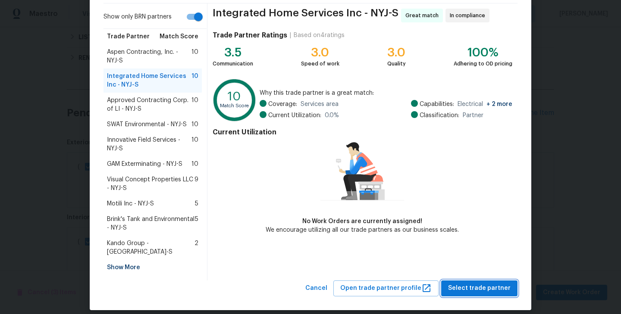 Image resolution: width=621 pixels, height=314 pixels. Describe the element at coordinates (153, 268) in the screenshot. I see `div: Show More` at that location.